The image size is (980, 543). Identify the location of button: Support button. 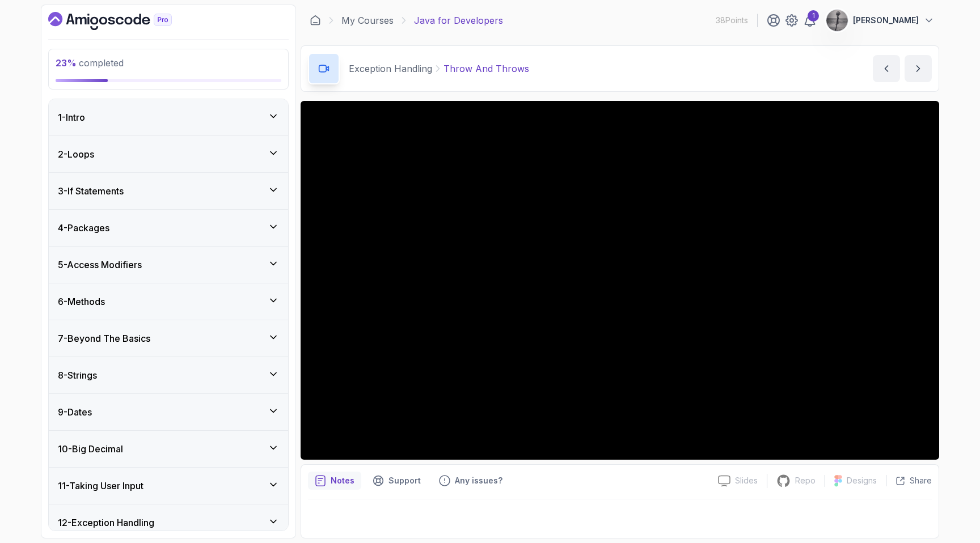
(397, 481).